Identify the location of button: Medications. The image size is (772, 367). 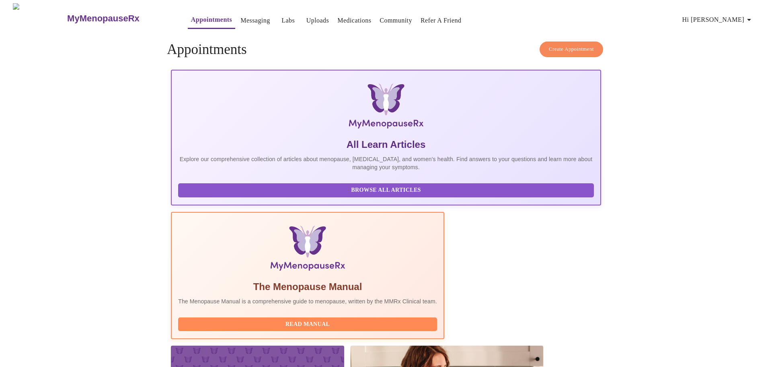
(354, 21).